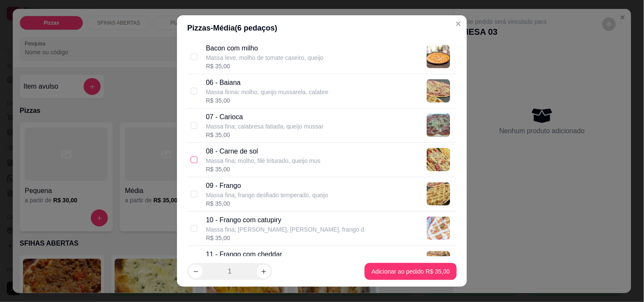  I want to click on p: 10 - Frango com catupiry, so click(285, 220).